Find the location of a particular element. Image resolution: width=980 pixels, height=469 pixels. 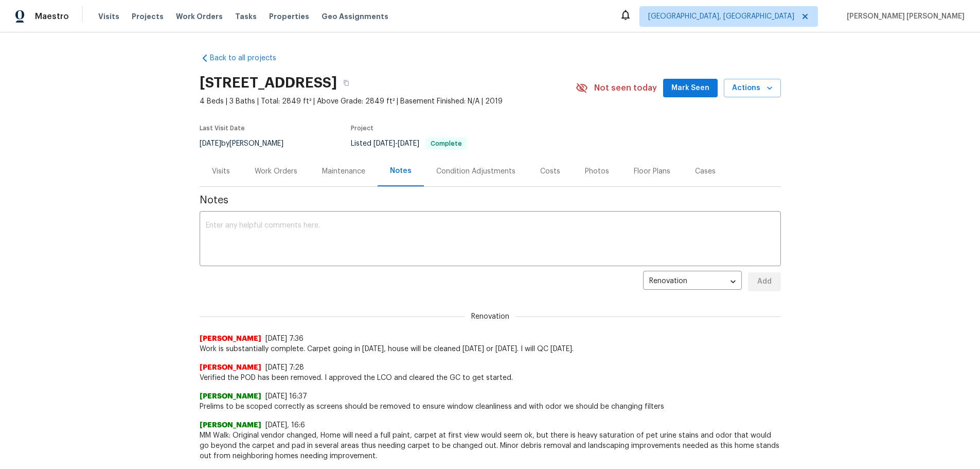

span: Prelims to be scoped correctly as screens should be removed to ensure window cleanliness and with... is located at coordinates (490, 407).